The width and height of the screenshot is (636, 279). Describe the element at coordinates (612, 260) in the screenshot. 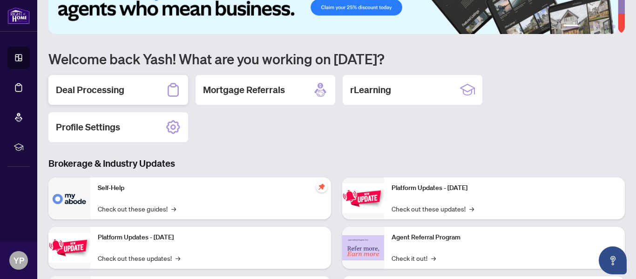

I see `button: Open asap` at that location.